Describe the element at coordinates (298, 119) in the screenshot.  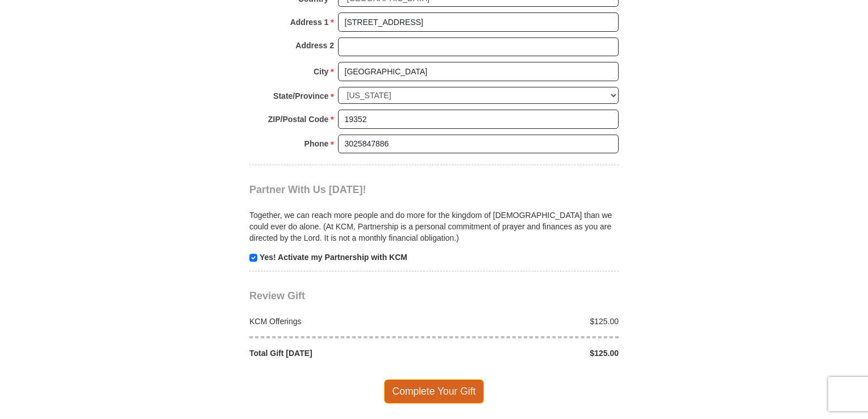
I see `strong: ZIP/Postal Code` at that location.